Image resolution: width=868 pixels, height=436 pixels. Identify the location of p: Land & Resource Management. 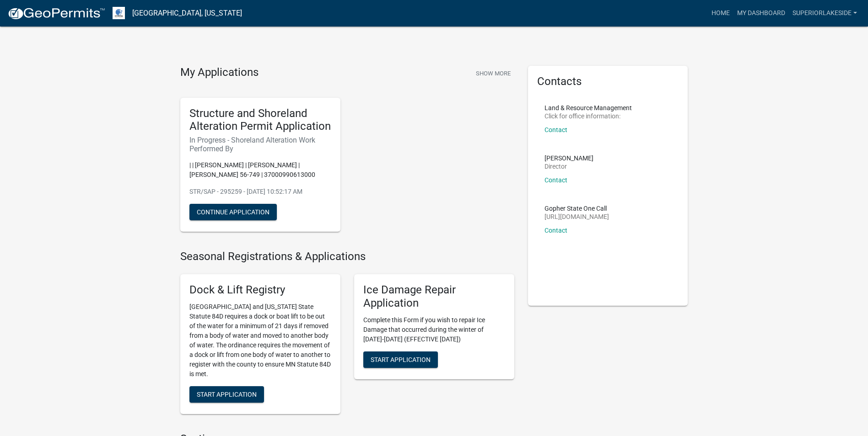
(588, 108).